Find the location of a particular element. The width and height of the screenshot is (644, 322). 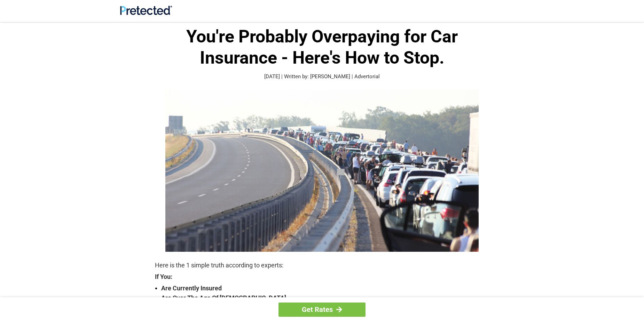

p: Here is the 1 simple truth according to experts: is located at coordinates (322, 266).